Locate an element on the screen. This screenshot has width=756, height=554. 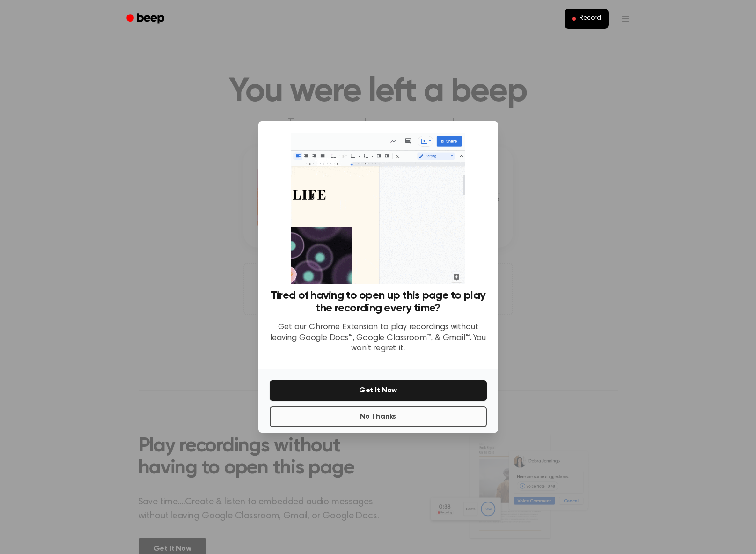
p: Get our Chrome Extension to play recordings without leaving Google Docs™, Google Classroom™, & Gm... is located at coordinates (378, 338).